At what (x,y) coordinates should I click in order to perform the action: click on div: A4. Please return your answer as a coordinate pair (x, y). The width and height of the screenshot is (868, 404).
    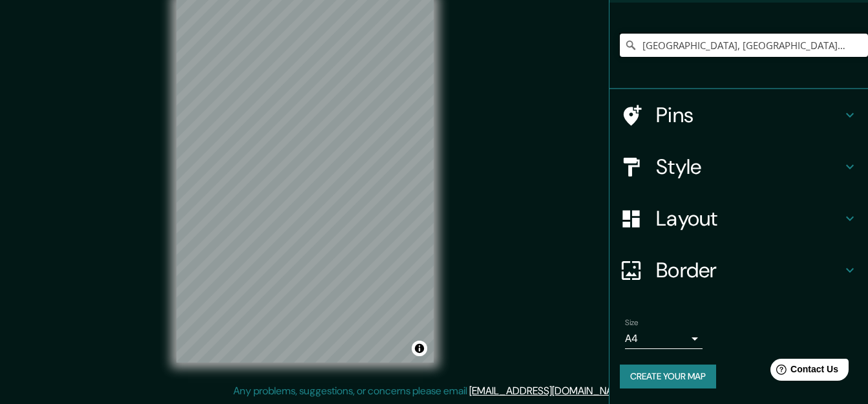
    Looking at the image, I should click on (664, 338).